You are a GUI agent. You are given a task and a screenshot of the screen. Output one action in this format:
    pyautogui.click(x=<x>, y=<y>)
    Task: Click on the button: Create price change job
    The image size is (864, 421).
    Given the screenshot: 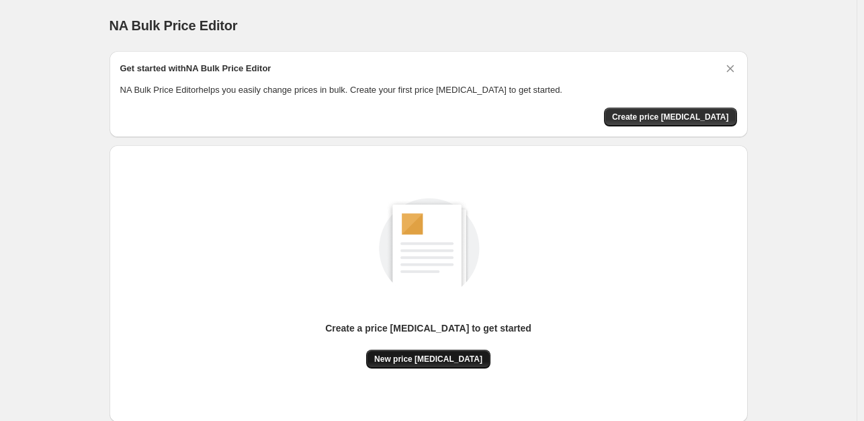 What is the action you would take?
    pyautogui.click(x=671, y=117)
    